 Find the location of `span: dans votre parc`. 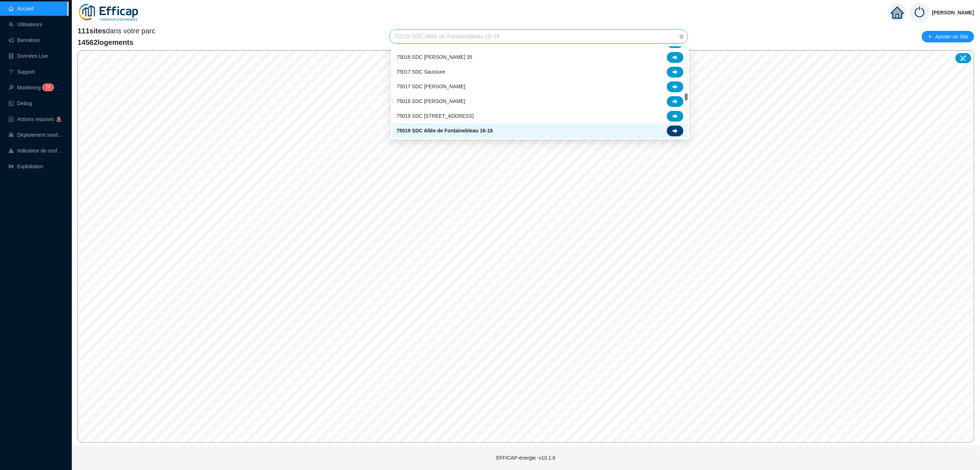

span: dans votre parc is located at coordinates (117, 31).